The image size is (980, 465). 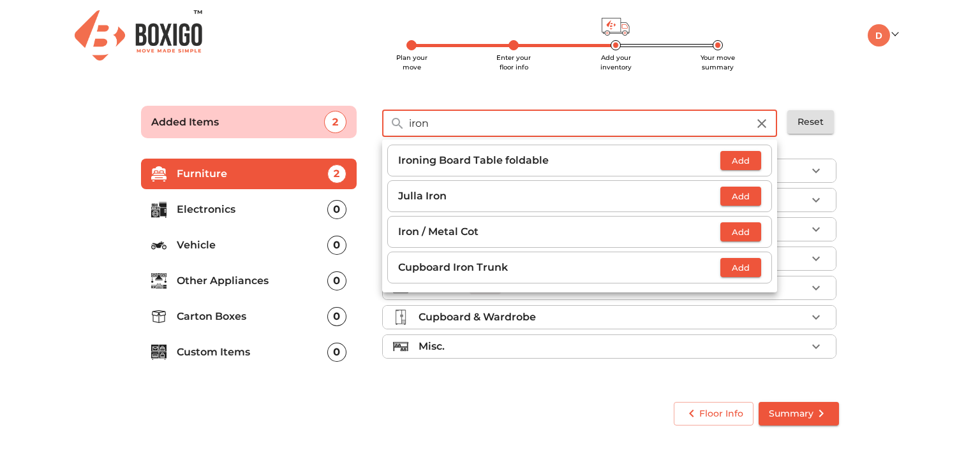 I want to click on p: Custom Items, so click(x=252, y=352).